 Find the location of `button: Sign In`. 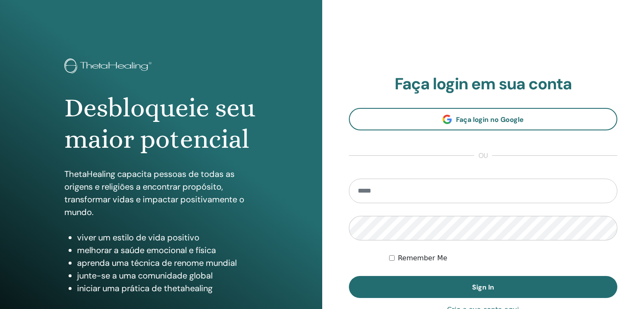

button: Sign In is located at coordinates (483, 287).